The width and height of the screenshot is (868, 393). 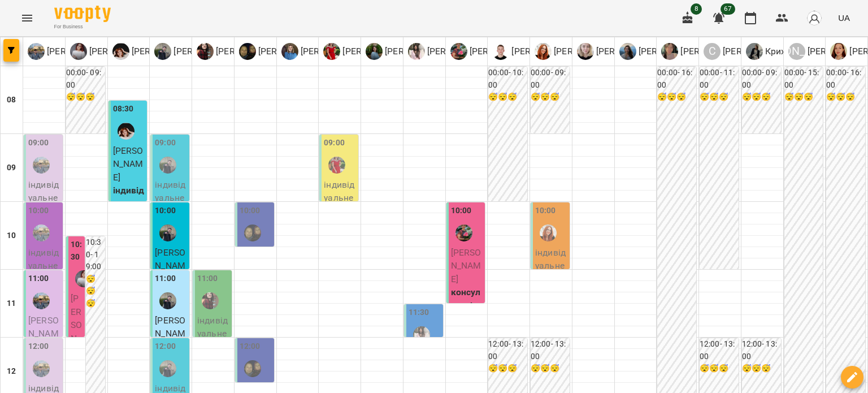 What do you see at coordinates (670, 51) in the screenshot?
I see `img: М` at bounding box center [670, 51].